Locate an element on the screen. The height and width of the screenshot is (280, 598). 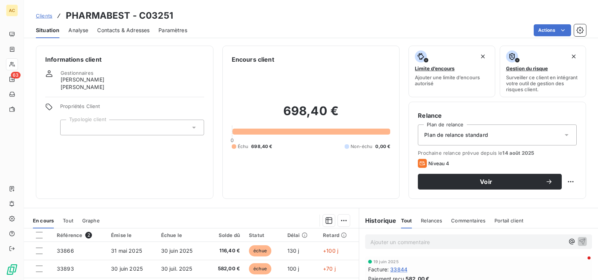
span: Clients is located at coordinates (44, 16).